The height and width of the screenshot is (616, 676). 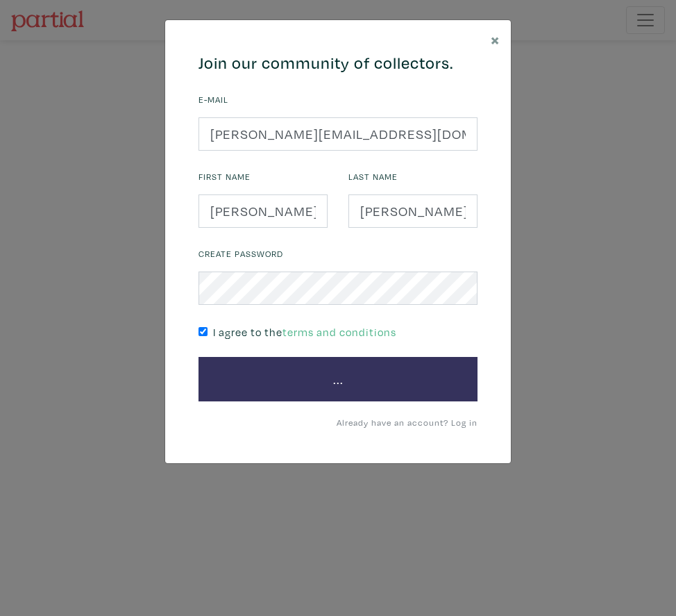 I want to click on label: E-mail, so click(x=213, y=99).